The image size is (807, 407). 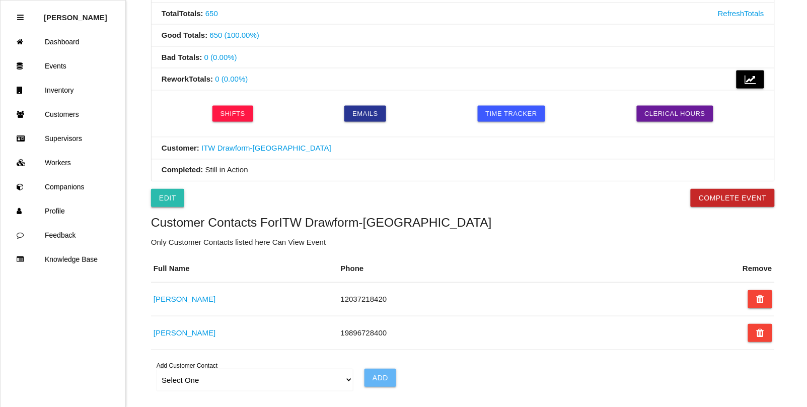 What do you see at coordinates (211, 13) in the screenshot?
I see `a: 650` at bounding box center [211, 13].